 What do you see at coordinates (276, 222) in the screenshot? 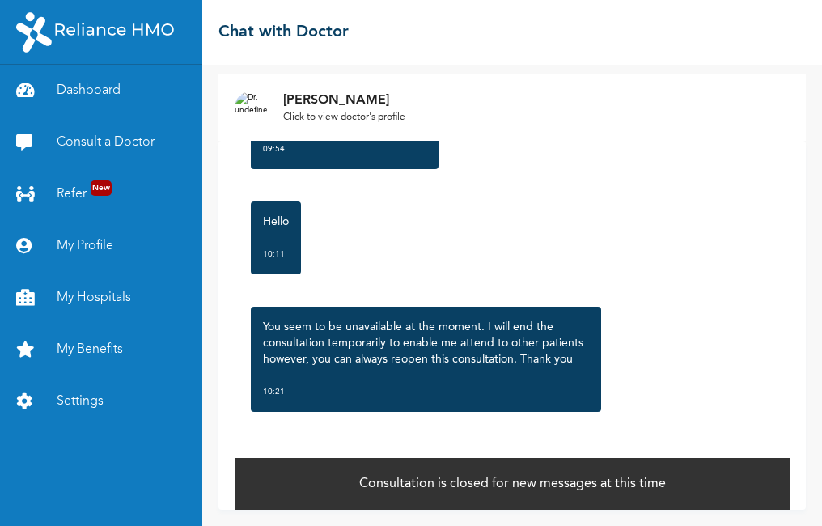
I see `p: Hello` at bounding box center [276, 222].